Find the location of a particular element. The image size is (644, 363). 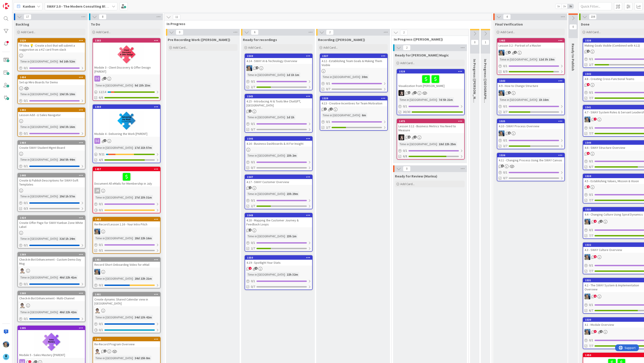

div: 1465Lesson 3.2 - Portrait of a Master is located at coordinates (531, 43).